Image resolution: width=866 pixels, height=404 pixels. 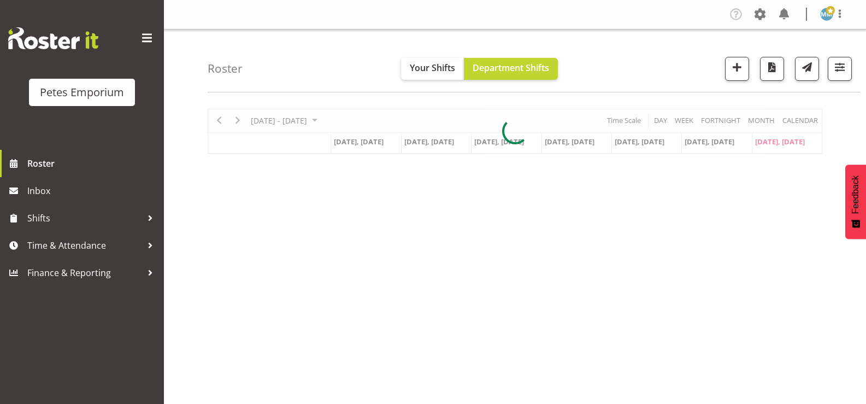 What do you see at coordinates (856, 202) in the screenshot?
I see `button: Feedback - Show survey` at bounding box center [856, 202].